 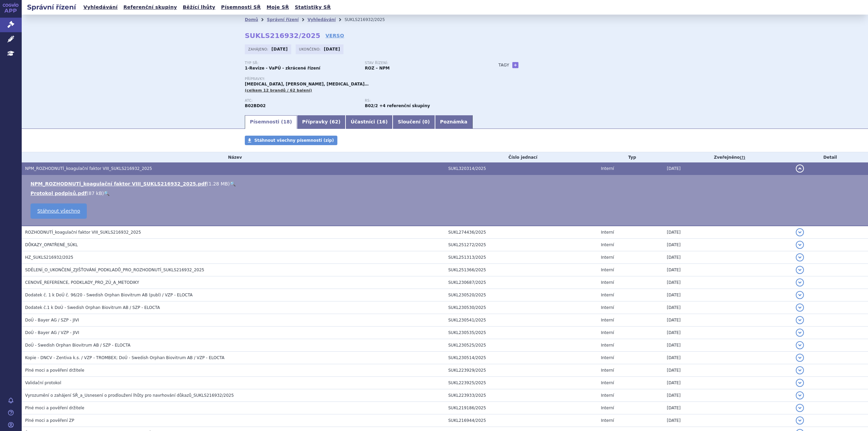 What do you see at coordinates (150, 7) in the screenshot?
I see `a: Referenční skupiny` at bounding box center [150, 7].